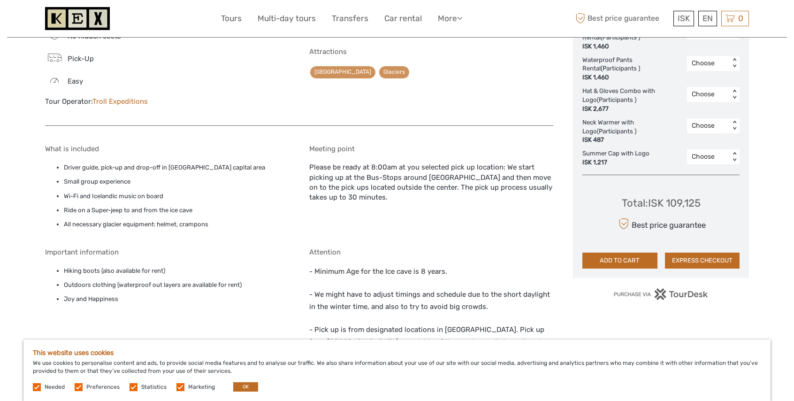 Image resolution: width=794 pixels, height=401 pixels. What do you see at coordinates (708, 18) in the screenshot?
I see `div: EN` at bounding box center [708, 18].